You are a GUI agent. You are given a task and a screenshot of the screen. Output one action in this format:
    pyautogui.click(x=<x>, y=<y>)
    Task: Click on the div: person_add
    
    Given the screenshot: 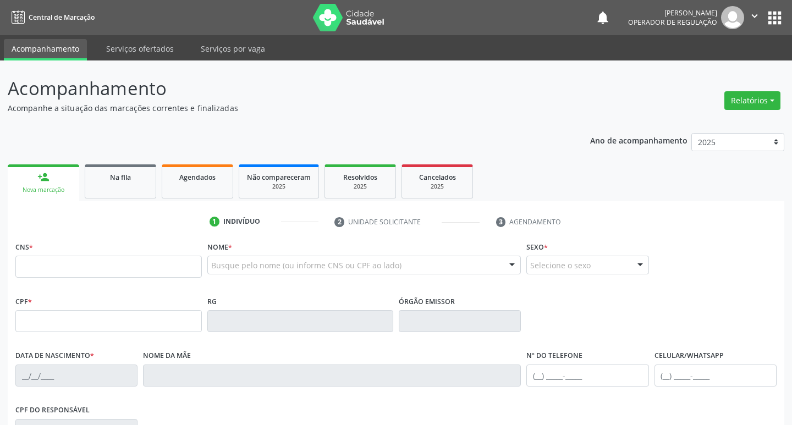 What is the action you would take?
    pyautogui.click(x=43, y=177)
    